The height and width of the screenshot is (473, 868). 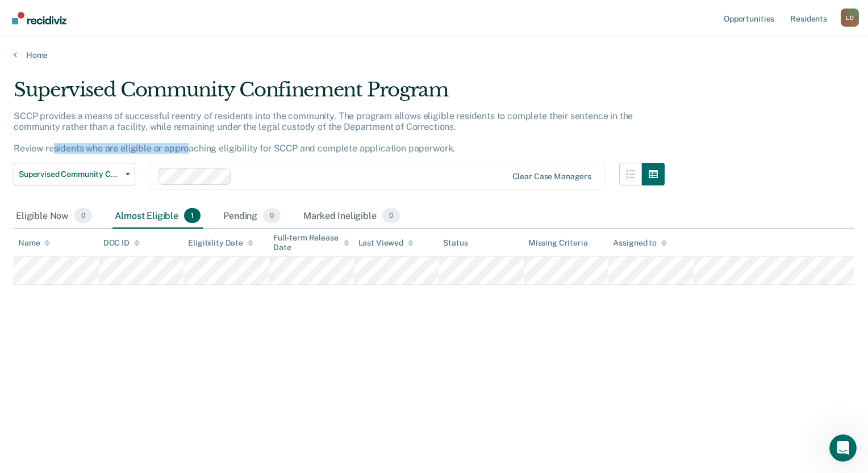 What do you see at coordinates (640, 243) in the screenshot?
I see `div: Assigned to` at bounding box center [640, 243].